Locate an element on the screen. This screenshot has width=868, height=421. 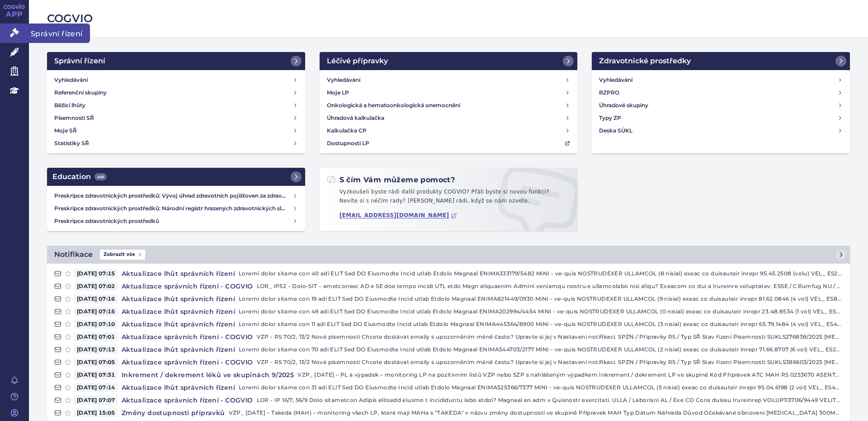
a: Zdravotnické prostředky is located at coordinates (720, 61).